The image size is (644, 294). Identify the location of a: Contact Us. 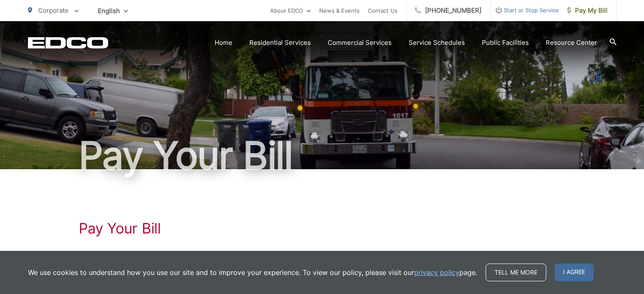
(383, 11).